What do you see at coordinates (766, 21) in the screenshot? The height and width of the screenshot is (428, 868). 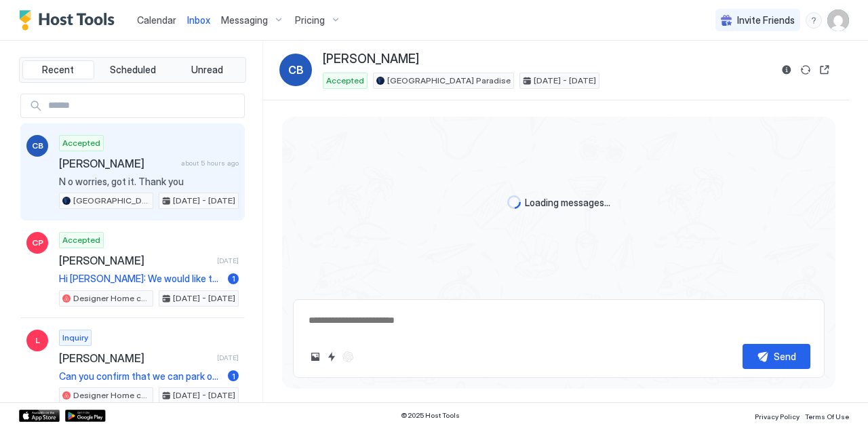 I see `span: Invite Friends` at bounding box center [766, 21].